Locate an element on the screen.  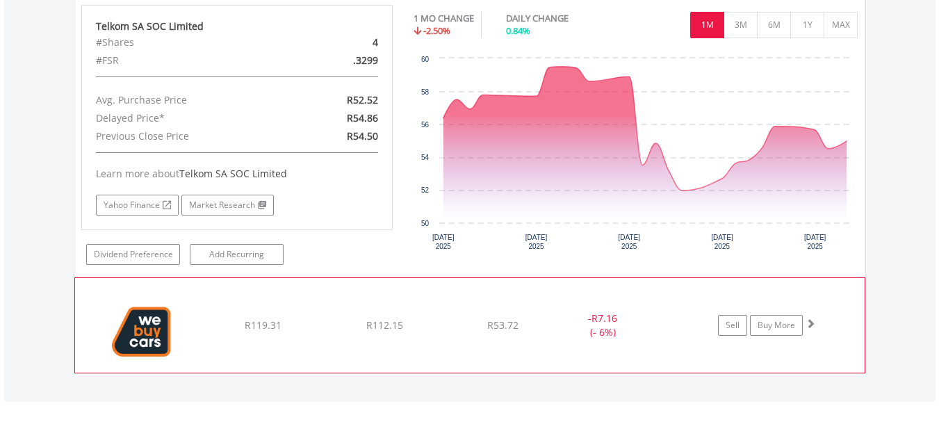
svg: Interactive chart is located at coordinates (635, 156).